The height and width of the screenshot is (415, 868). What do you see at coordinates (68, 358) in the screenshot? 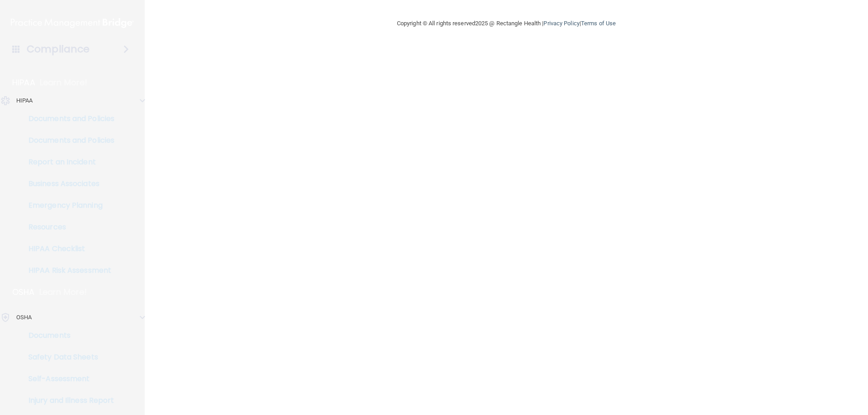
I see `p: Safety Data Sheets` at bounding box center [68, 358].